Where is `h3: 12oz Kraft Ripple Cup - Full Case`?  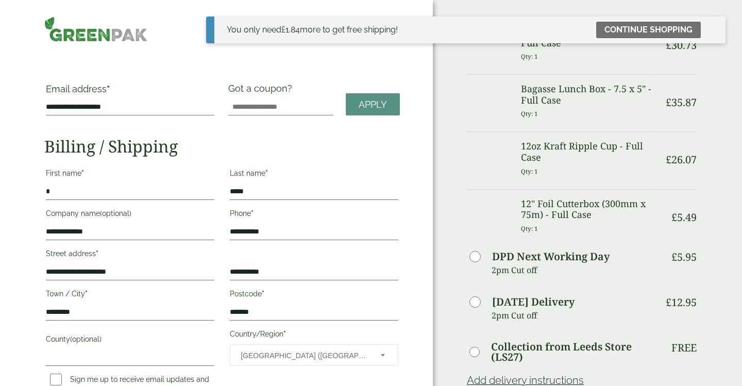 h3: 12oz Kraft Ripple Cup - Full Case is located at coordinates (587, 152).